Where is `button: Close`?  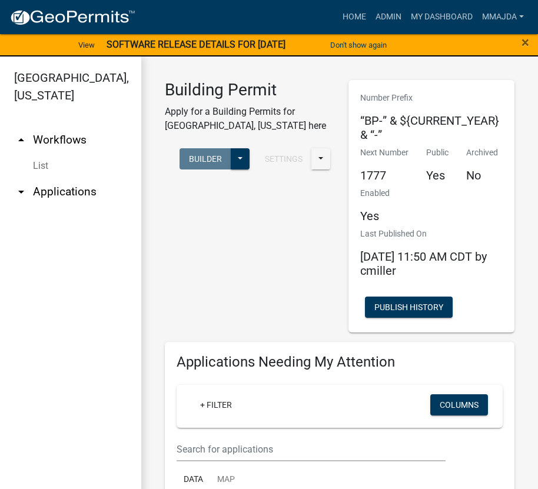
button: Close is located at coordinates (525, 42).